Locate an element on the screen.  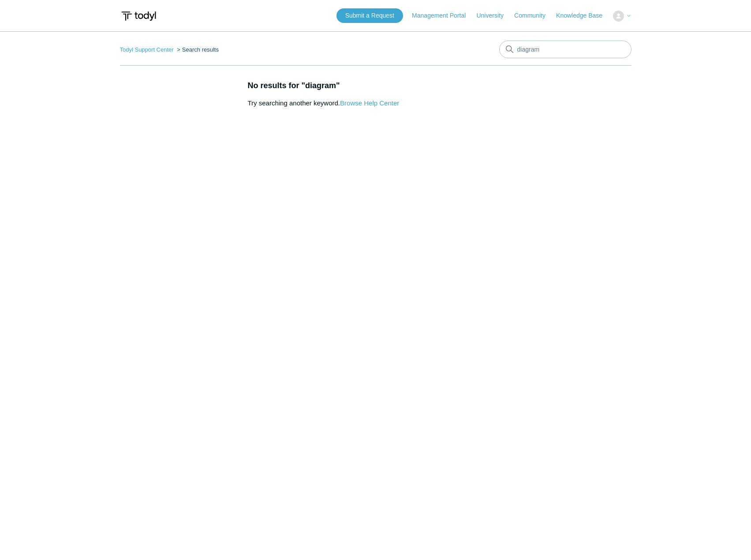
a: Community is located at coordinates (534, 15).